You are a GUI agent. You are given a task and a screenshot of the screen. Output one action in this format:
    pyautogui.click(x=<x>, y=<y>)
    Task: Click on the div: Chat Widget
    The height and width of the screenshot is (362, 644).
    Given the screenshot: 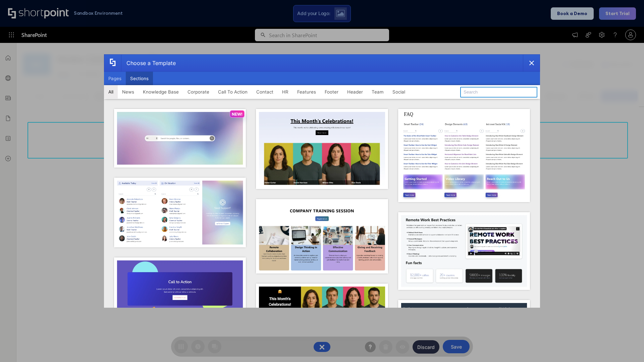 What is the action you would take?
    pyautogui.click(x=627, y=346)
    